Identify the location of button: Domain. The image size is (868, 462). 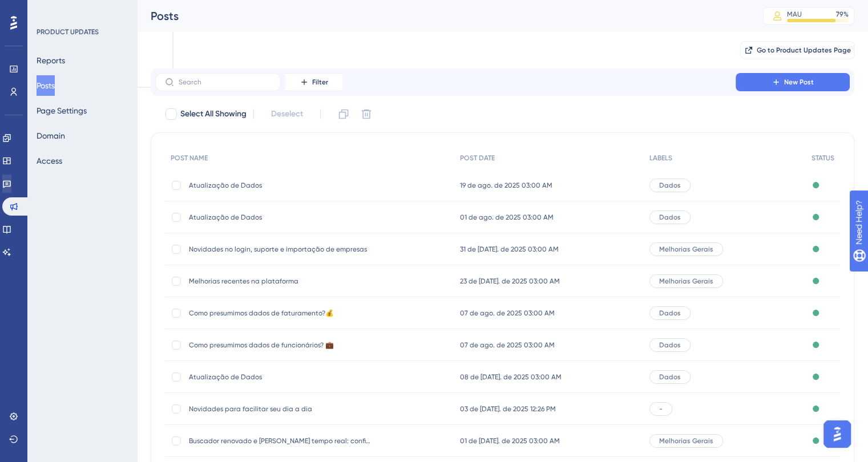
(51, 136).